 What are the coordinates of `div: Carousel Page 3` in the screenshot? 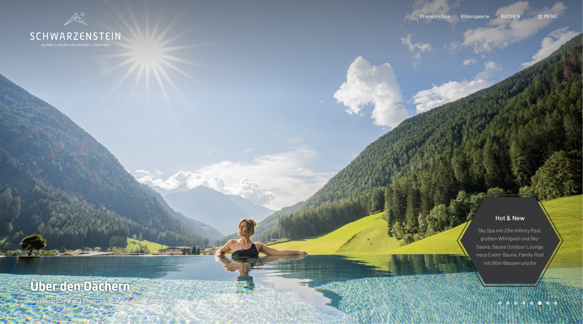 It's located at (515, 303).